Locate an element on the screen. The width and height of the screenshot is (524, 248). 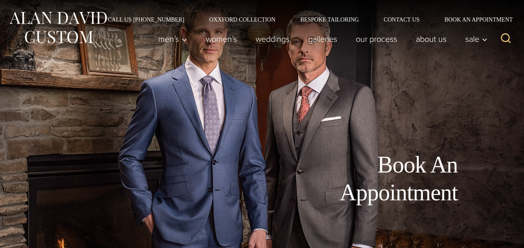
a: Book an Appointment is located at coordinates (474, 19).